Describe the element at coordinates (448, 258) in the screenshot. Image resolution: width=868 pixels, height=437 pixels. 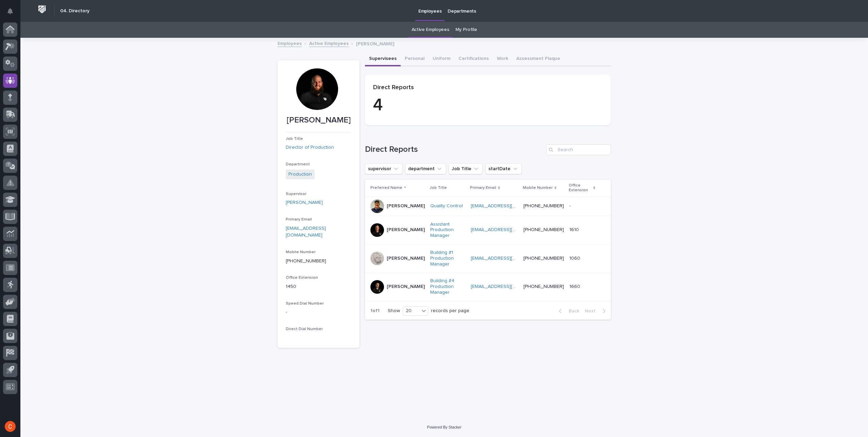
I see `a: Building #1 Production Manager` at that location.